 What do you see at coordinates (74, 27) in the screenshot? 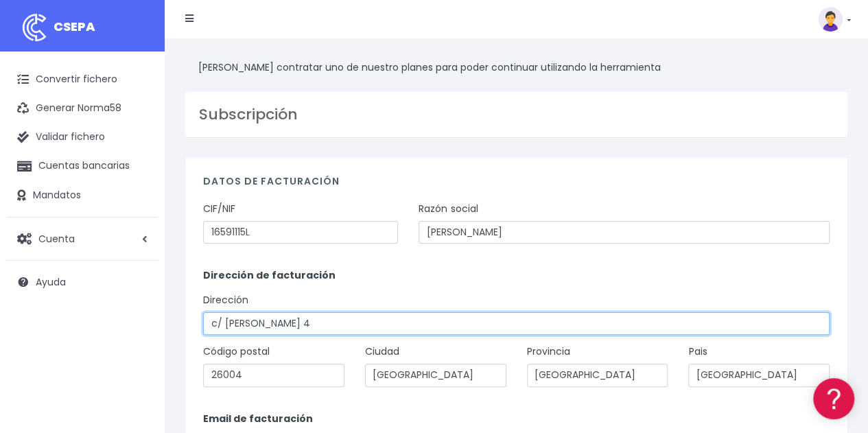
I see `span: CSEPA` at bounding box center [74, 27].